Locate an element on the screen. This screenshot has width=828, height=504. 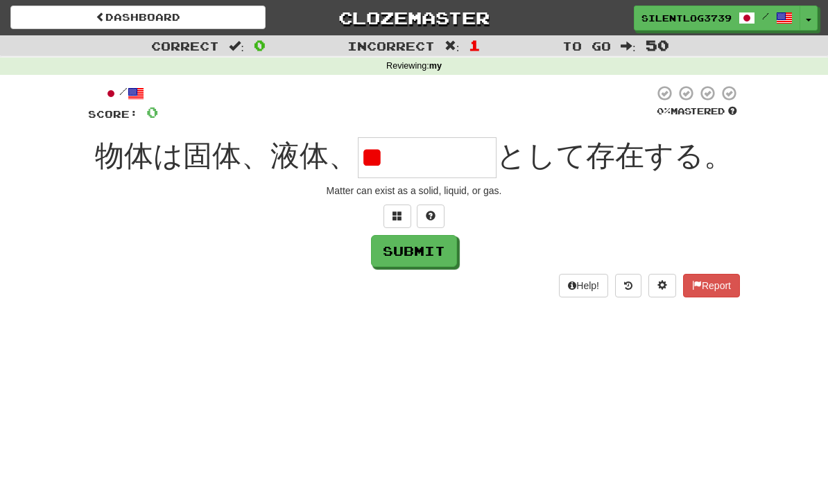
div: Matter can exist as a solid, liquid, or gas. is located at coordinates (414, 190).